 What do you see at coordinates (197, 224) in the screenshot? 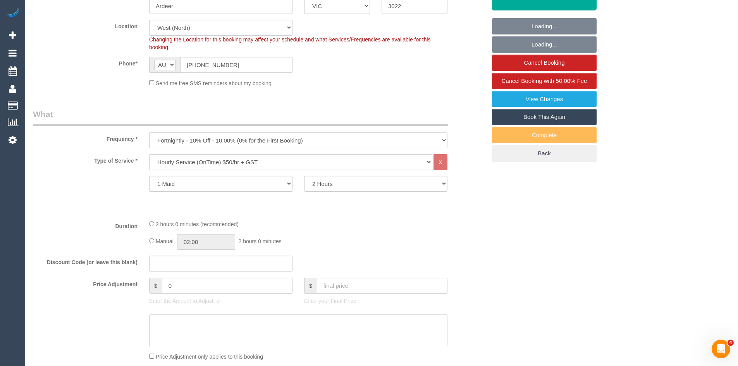
I see `span: 2 hours 0 minutes (recommended)` at bounding box center [197, 224].